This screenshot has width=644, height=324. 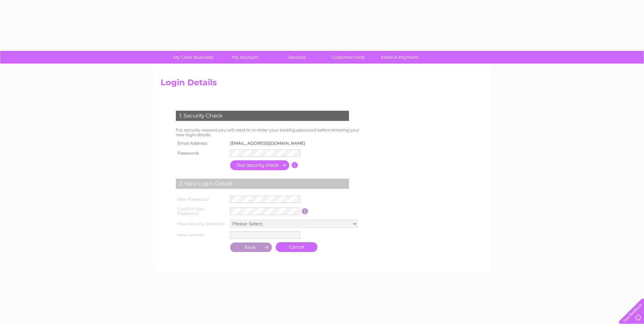 I want to click on a: Cancel, so click(x=296, y=247).